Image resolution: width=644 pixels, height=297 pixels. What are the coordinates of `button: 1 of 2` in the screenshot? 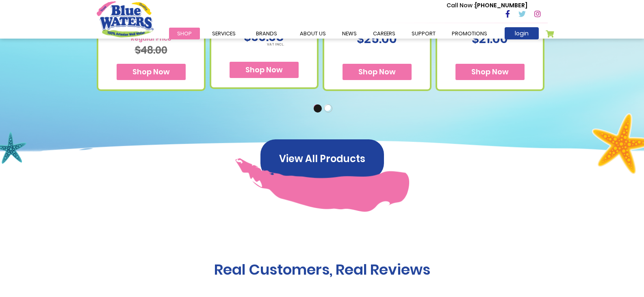 It's located at (317, 109).